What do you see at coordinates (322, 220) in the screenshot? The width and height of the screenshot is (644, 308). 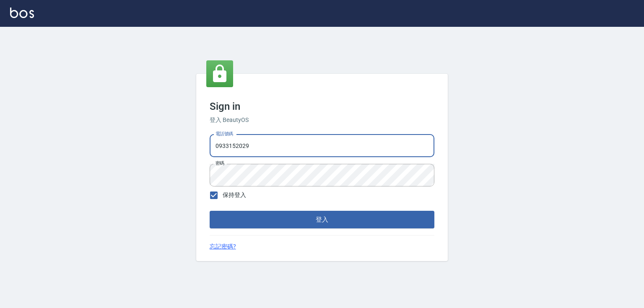 I see `button: 登入` at bounding box center [322, 220].